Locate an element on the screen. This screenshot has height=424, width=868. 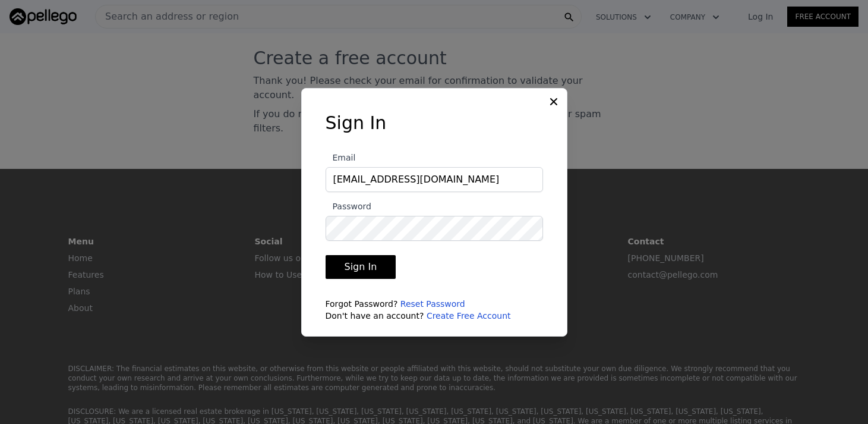
span: Password is located at coordinates (348, 206).